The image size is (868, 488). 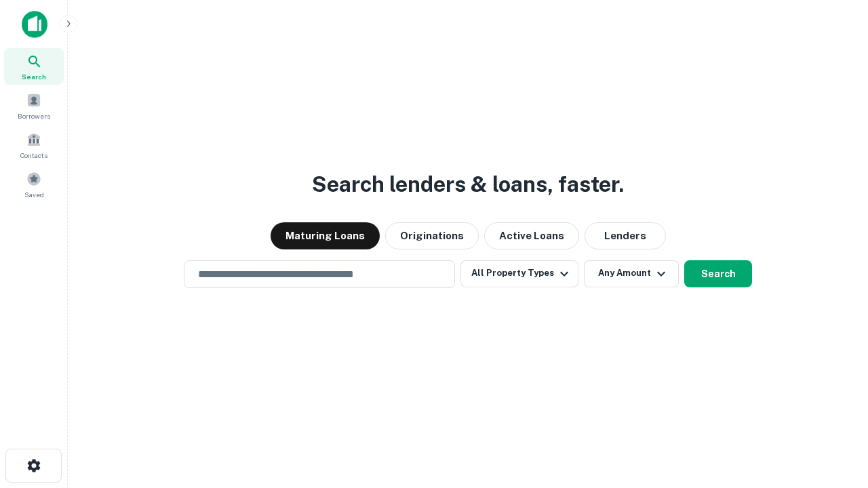 What do you see at coordinates (432, 236) in the screenshot?
I see `button: Originations` at bounding box center [432, 236].